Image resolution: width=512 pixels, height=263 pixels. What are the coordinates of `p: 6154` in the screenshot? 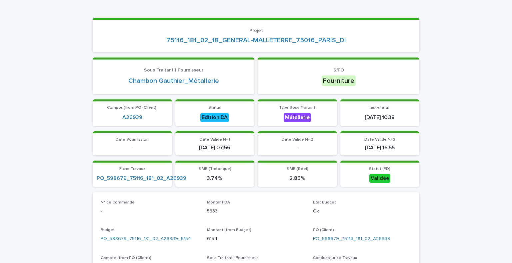 It's located at (256, 239).